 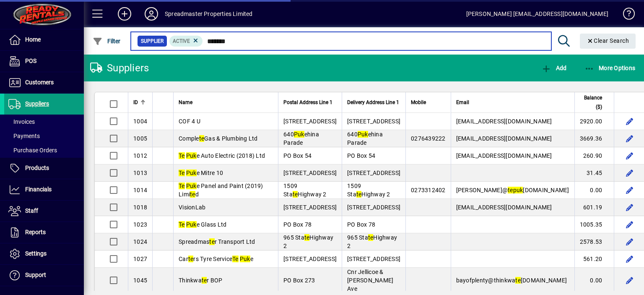 I want to click on div: Mobile, so click(x=429, y=102).